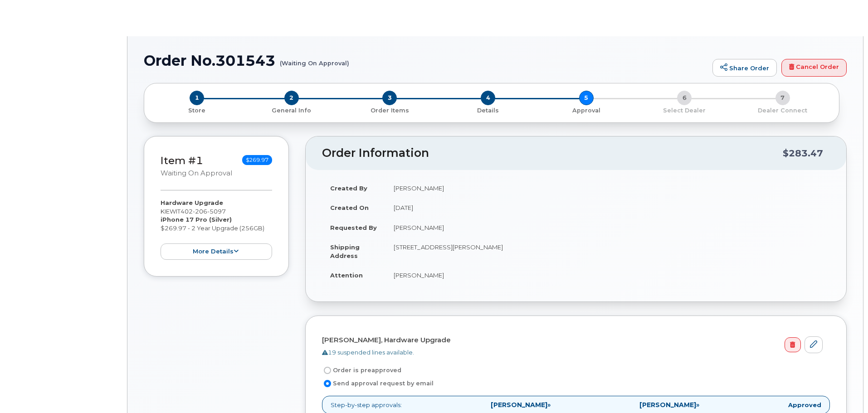  I want to click on span: 4, so click(488, 98).